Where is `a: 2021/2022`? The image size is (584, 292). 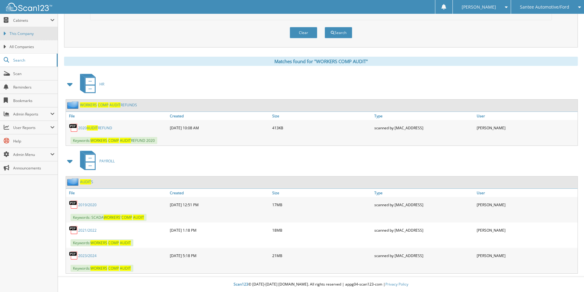 a: 2021/2022 is located at coordinates (87, 230).